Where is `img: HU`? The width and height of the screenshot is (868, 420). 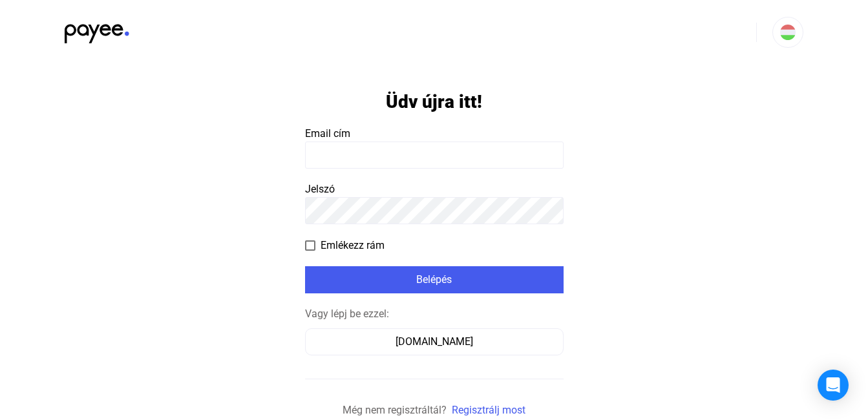
img: HU is located at coordinates (788, 32).